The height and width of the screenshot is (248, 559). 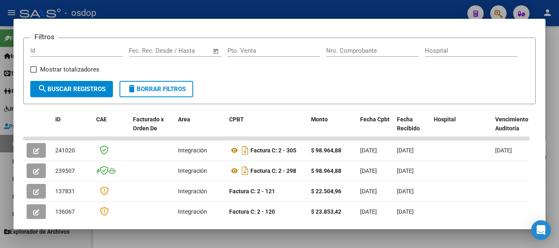 What do you see at coordinates (319, 119) in the screenshot?
I see `span: Monto` at bounding box center [319, 119].